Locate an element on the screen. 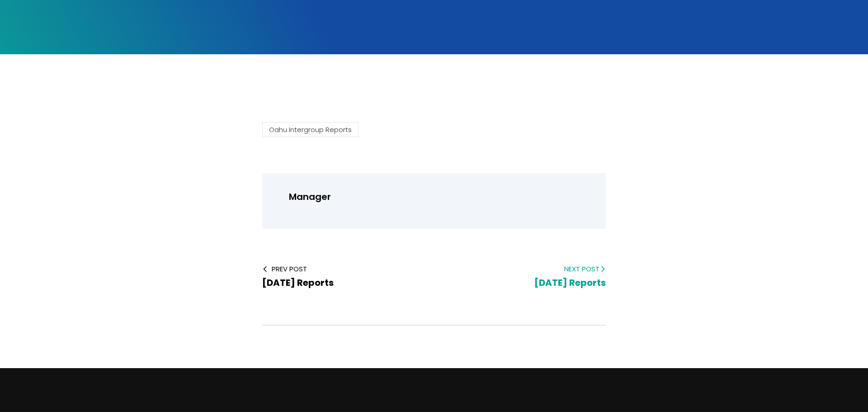 Image resolution: width=868 pixels, height=412 pixels. p: Manager is located at coordinates (440, 196).